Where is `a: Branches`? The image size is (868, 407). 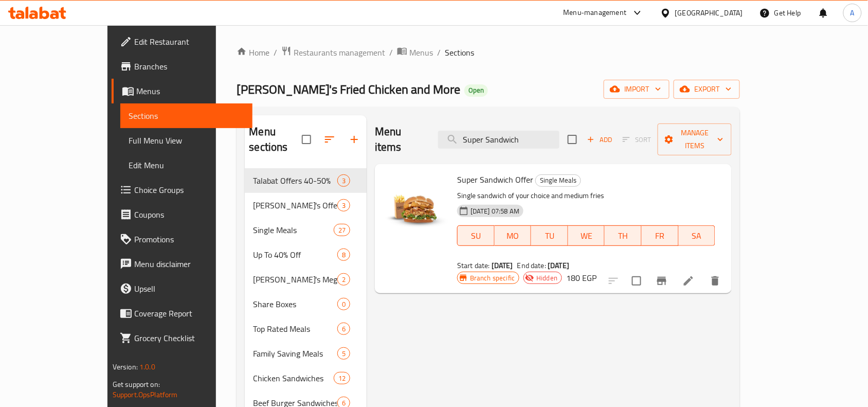 a: Branches is located at coordinates (182, 67).